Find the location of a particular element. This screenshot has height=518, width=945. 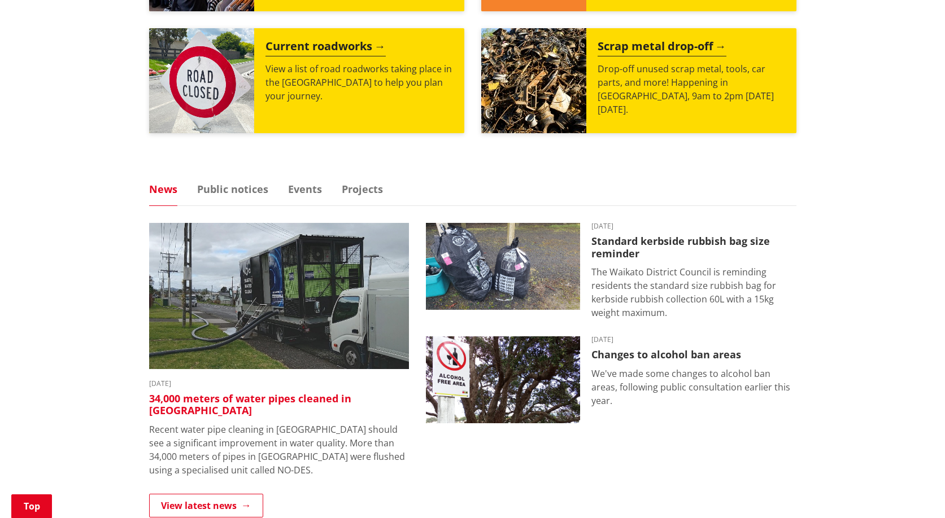

p: The Waikato District Council is reminding residents the standard size rubbish bag for kerbside ru... is located at coordinates (693, 292).